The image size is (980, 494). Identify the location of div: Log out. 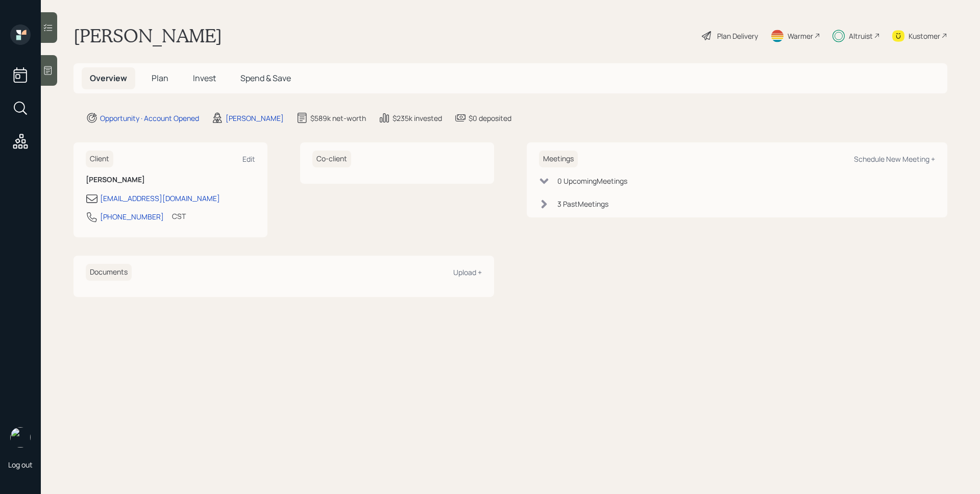
(21, 464).